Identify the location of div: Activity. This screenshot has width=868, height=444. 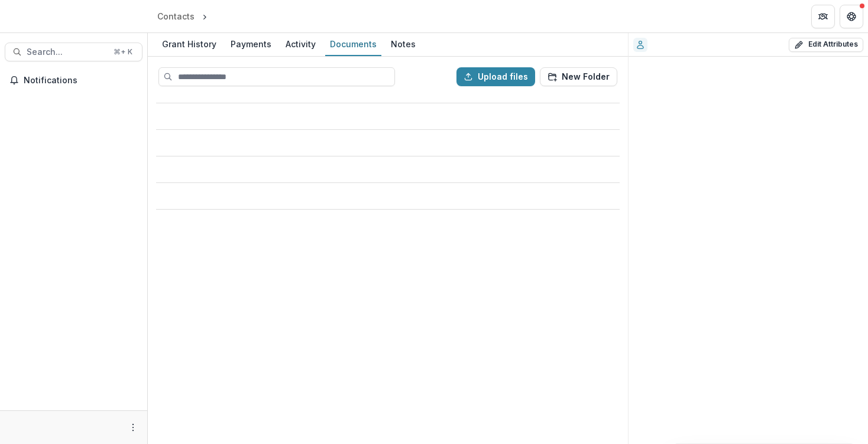
(300, 43).